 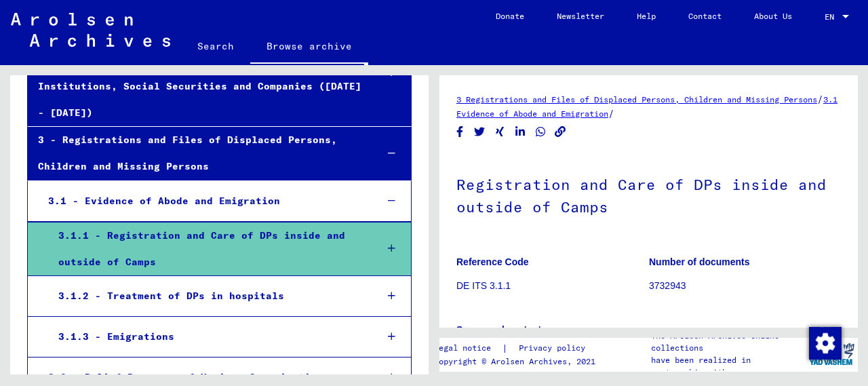 I want to click on p: have been realized in partnership with, so click(x=728, y=366).